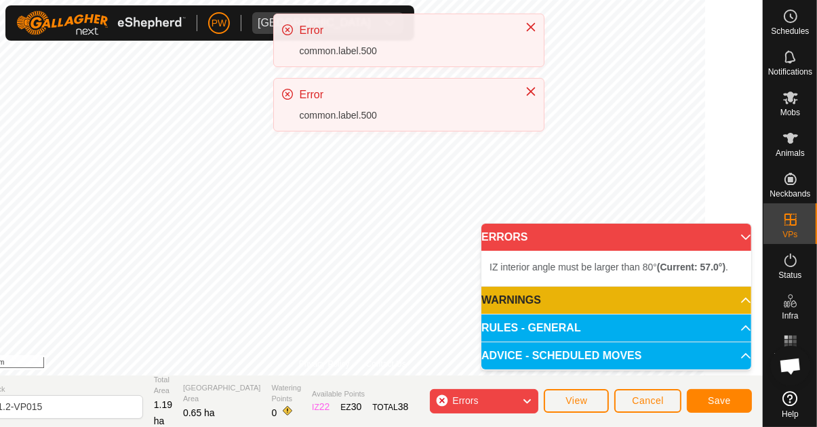  Describe the element at coordinates (287, 393) in the screenshot. I see `span: Watering Points` at that location.